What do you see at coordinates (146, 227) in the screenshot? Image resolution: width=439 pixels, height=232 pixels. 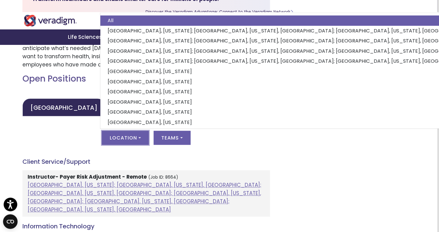 I see `h4: Information Technology` at bounding box center [146, 227].